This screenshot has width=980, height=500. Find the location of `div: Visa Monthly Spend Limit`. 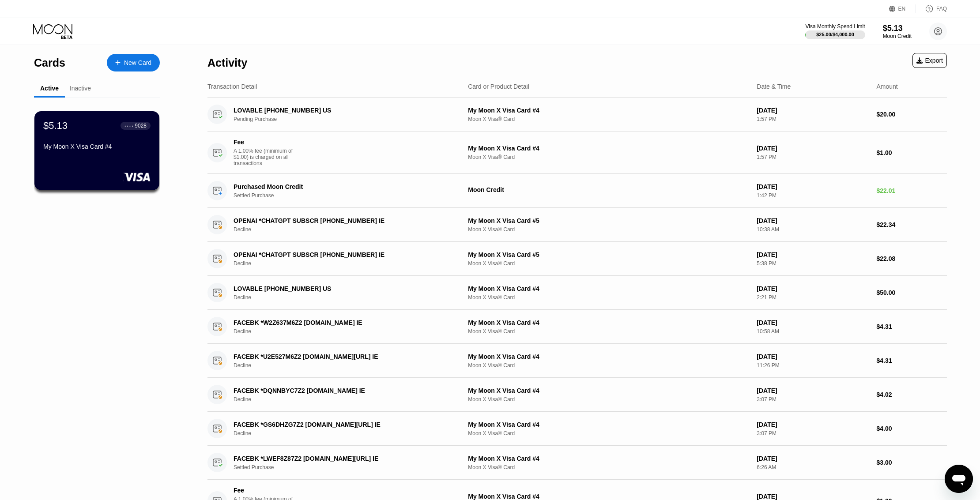

div: Visa Monthly Spend Limit is located at coordinates (835, 26).